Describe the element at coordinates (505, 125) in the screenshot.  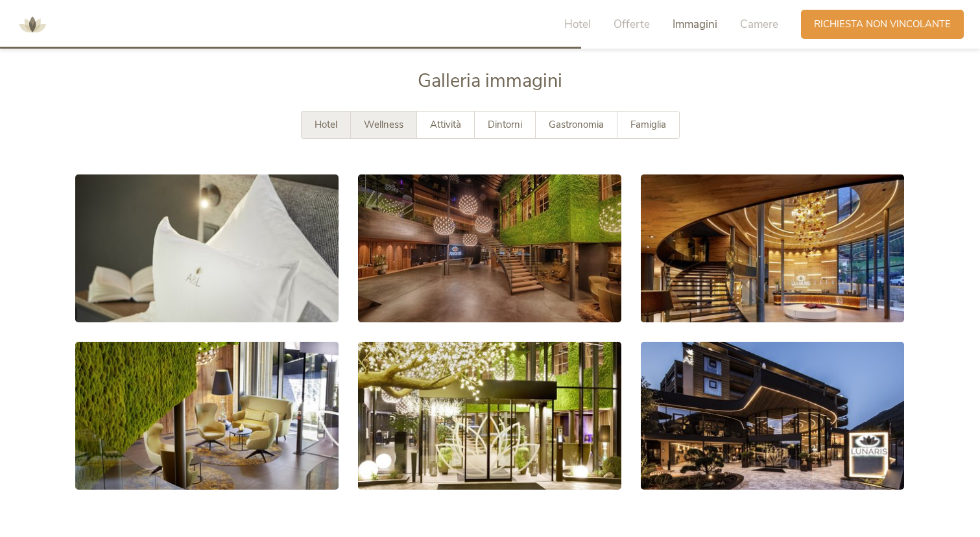
I see `span: Dintorni` at that location.